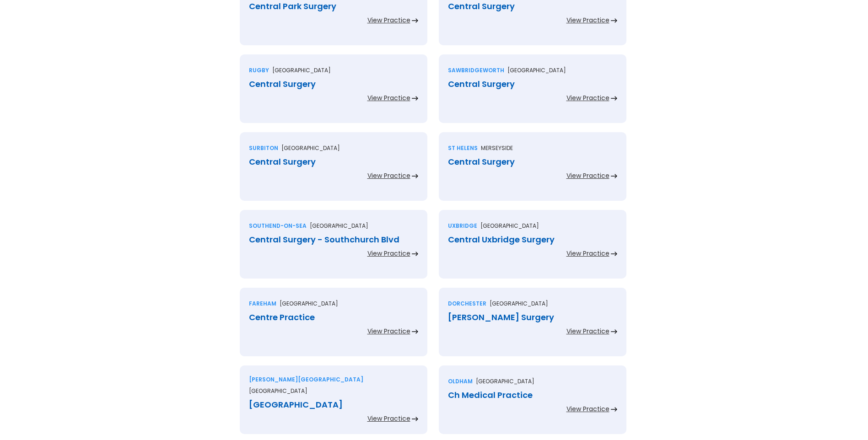 This screenshot has height=440, width=868. I want to click on p: Merseyside, so click(497, 148).